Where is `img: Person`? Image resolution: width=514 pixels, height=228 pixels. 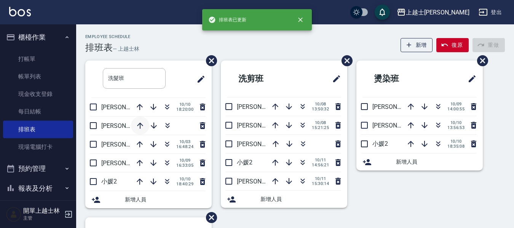
img: Person is located at coordinates (14, 214).